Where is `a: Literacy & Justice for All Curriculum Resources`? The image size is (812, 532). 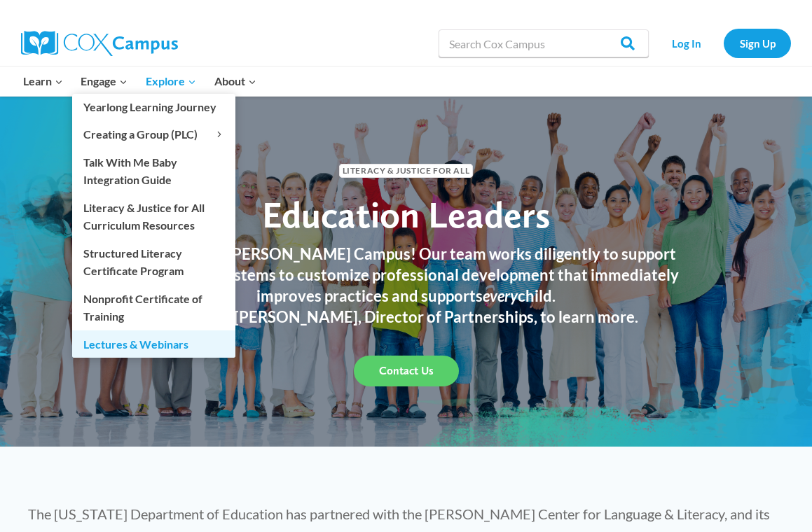
a: Literacy & Justice for All Curriculum Resources is located at coordinates (154, 216).